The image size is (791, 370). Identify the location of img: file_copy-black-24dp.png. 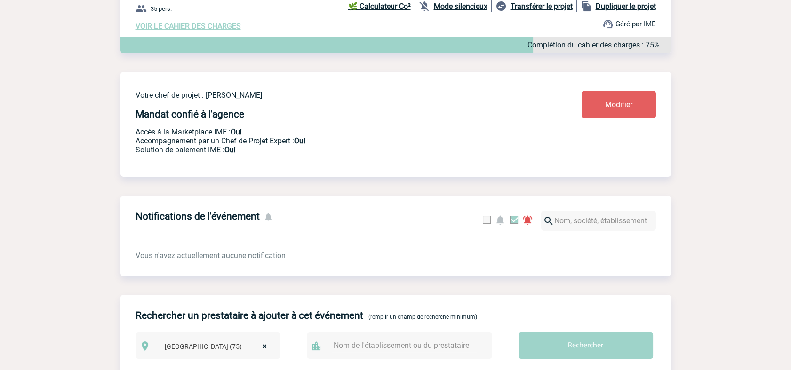
(587, 6).